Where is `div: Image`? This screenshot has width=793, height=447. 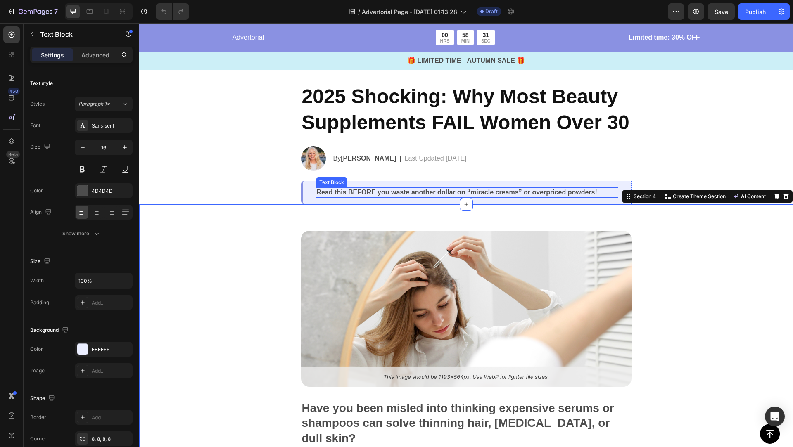
div: Image is located at coordinates (37, 371).